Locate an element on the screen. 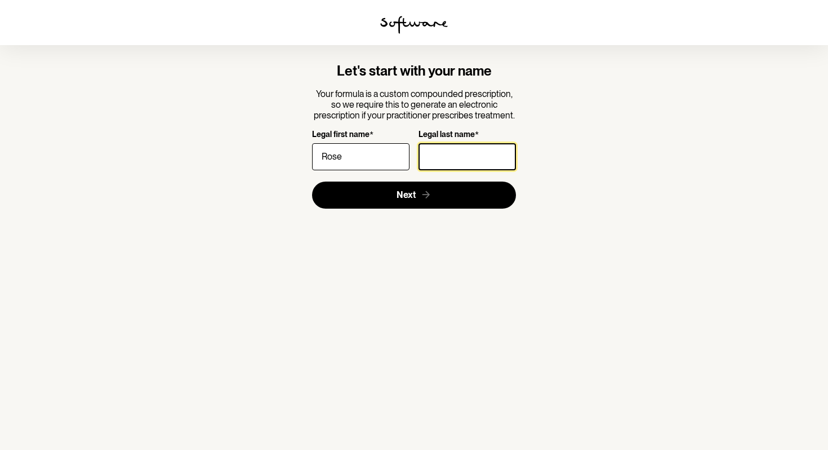  h4: Let's start with your name is located at coordinates (414, 71).